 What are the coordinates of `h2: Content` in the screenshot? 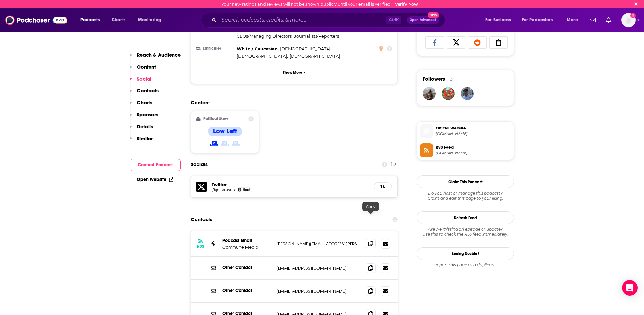 It's located at (292, 102).